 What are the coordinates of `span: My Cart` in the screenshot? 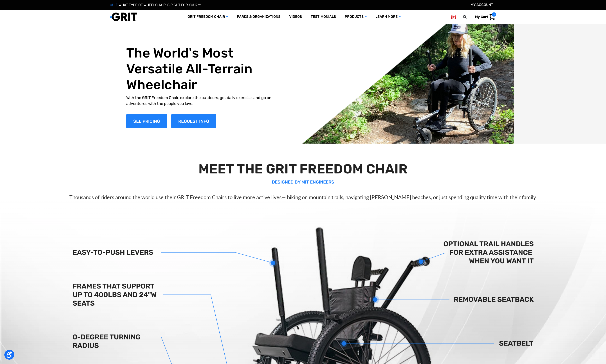 It's located at (481, 16).